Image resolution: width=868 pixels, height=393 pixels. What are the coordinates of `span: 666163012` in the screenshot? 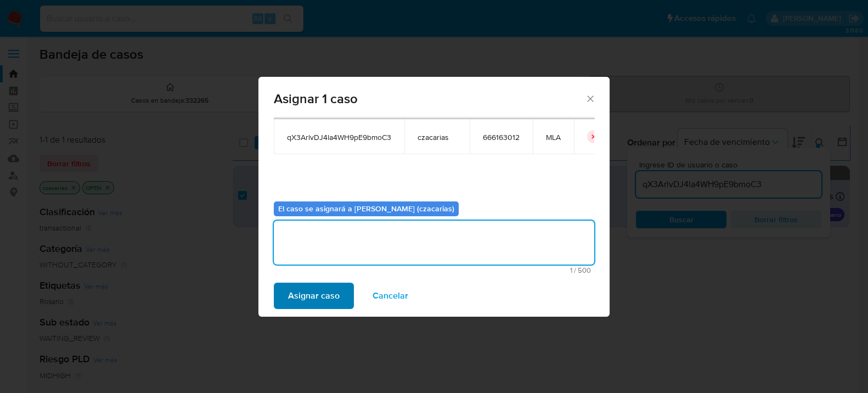 It's located at (501, 137).